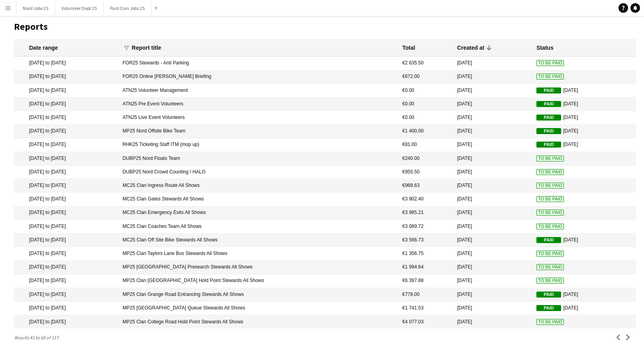  Describe the element at coordinates (425, 213) in the screenshot. I see `mat-cell: €3 985.21` at that location.